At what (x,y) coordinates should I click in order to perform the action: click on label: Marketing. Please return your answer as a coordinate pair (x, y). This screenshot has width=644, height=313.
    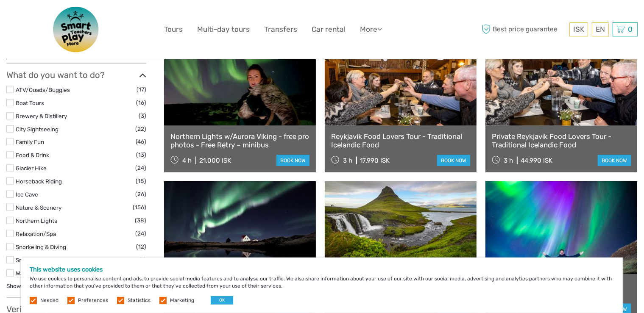
    Looking at the image, I should click on (182, 300).